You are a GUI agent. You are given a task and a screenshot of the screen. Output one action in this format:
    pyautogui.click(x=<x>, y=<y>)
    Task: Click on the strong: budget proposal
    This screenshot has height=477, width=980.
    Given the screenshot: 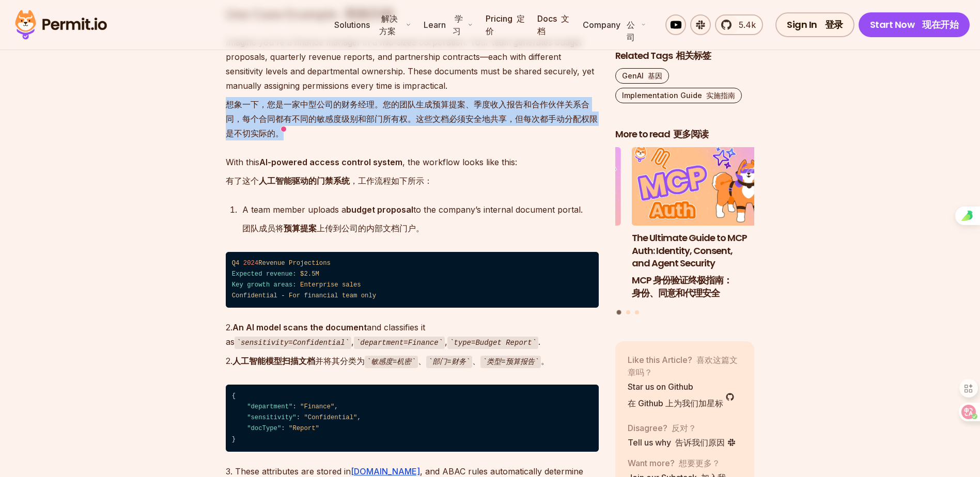 What is the action you would take?
    pyautogui.click(x=380, y=210)
    